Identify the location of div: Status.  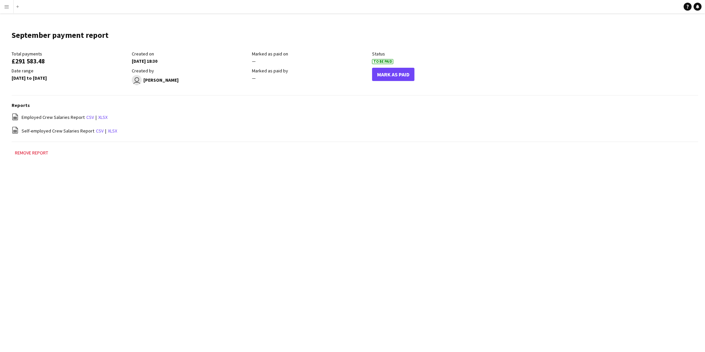
(431, 54).